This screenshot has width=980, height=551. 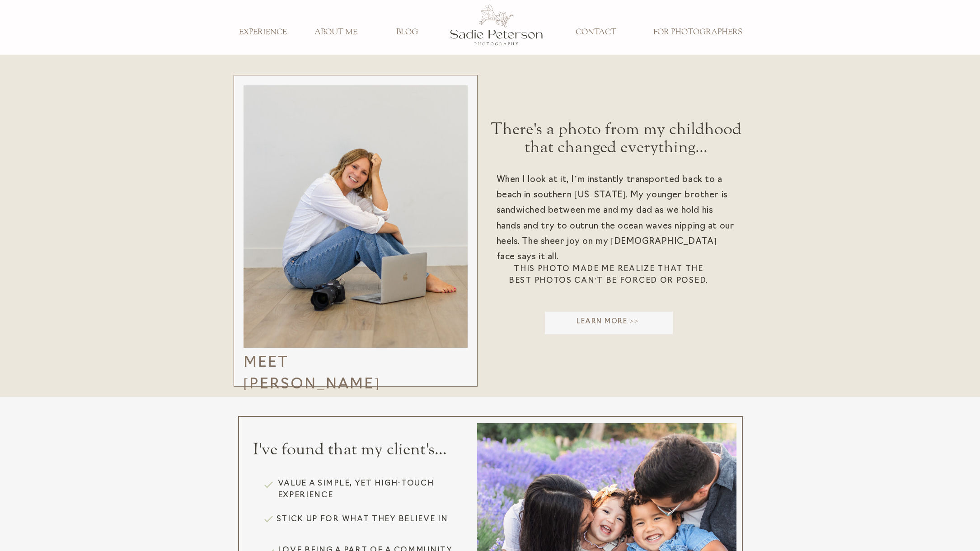 What do you see at coordinates (262, 33) in the screenshot?
I see `h3: EXPERIENCE` at bounding box center [262, 33].